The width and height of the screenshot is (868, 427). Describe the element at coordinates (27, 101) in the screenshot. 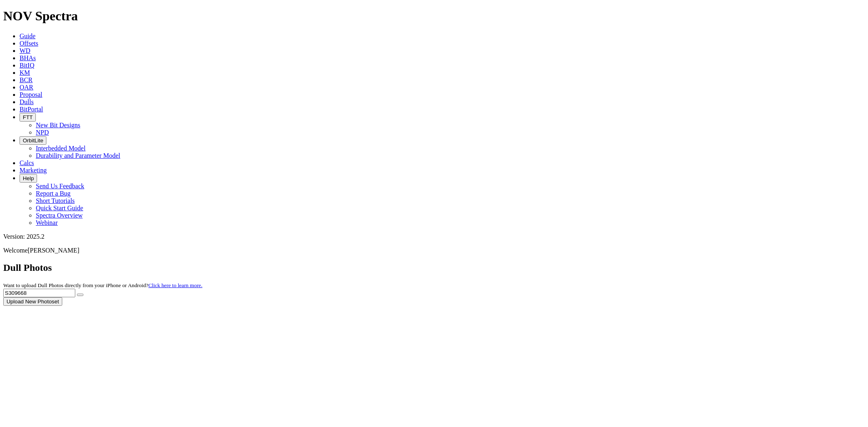

I see `a: Dulls` at that location.